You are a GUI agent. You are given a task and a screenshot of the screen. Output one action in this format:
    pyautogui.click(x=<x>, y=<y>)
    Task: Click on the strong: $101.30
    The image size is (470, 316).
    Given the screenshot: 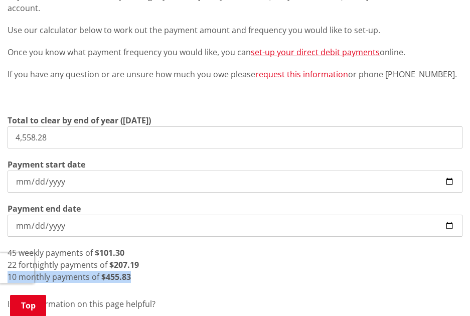 What is the action you would take?
    pyautogui.click(x=109, y=253)
    